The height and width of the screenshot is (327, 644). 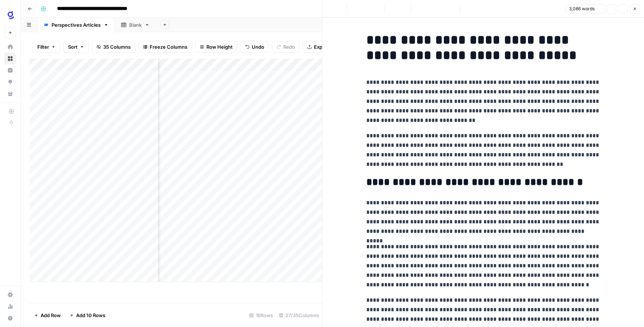 What do you see at coordinates (10, 47) in the screenshot?
I see `a: Home` at bounding box center [10, 47].